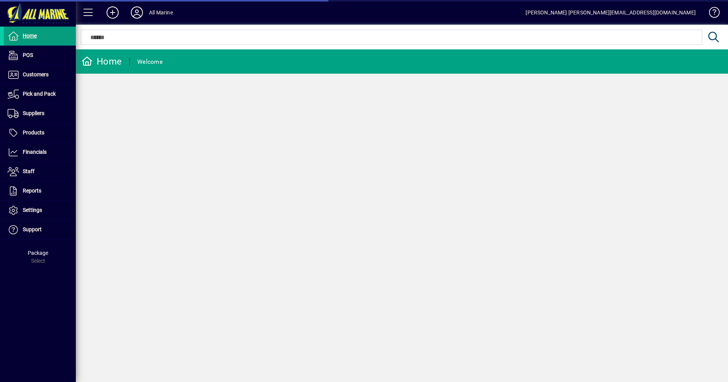 This screenshot has width=728, height=382. What do you see at coordinates (32, 229) in the screenshot?
I see `span: Support` at bounding box center [32, 229].